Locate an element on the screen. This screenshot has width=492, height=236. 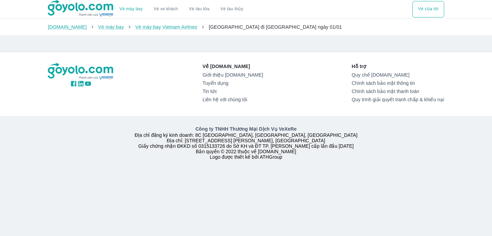
a: Vé xe khách is located at coordinates (166, 9).